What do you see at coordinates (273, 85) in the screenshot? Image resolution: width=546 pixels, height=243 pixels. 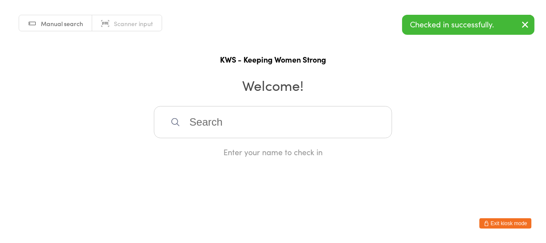 I see `h2: Welcome!` at bounding box center [273, 85].